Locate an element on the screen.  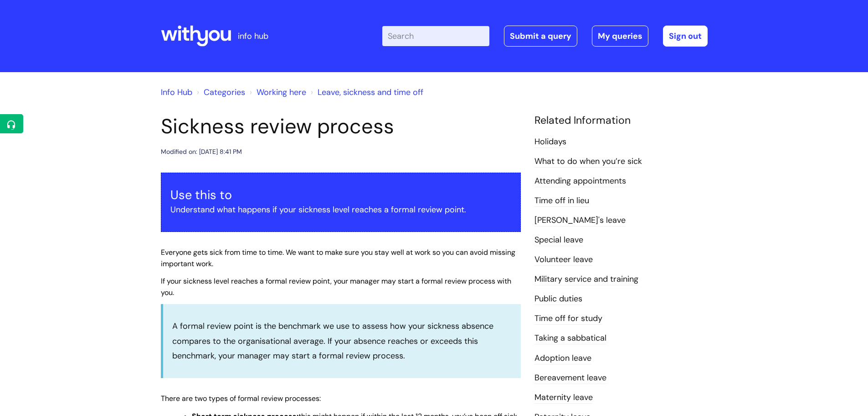
a: Adoption leave is located at coordinates (563, 358).